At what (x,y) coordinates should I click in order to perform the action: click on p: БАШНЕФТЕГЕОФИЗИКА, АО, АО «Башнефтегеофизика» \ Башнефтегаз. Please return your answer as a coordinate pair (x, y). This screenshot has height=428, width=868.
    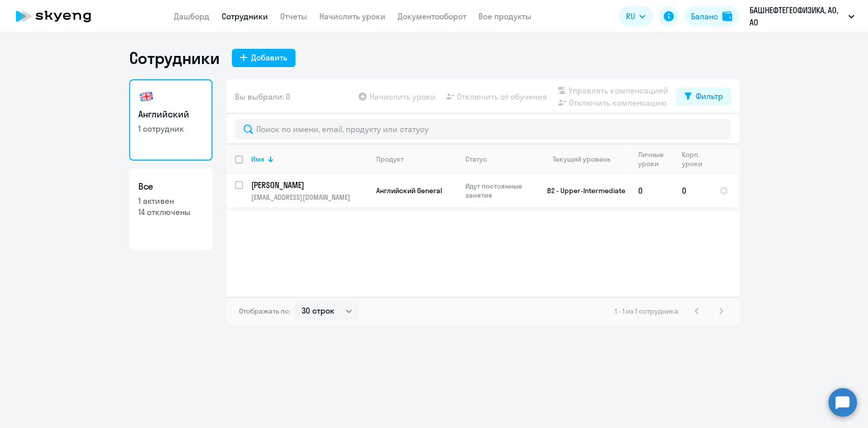
    Looking at the image, I should click on (797, 16).